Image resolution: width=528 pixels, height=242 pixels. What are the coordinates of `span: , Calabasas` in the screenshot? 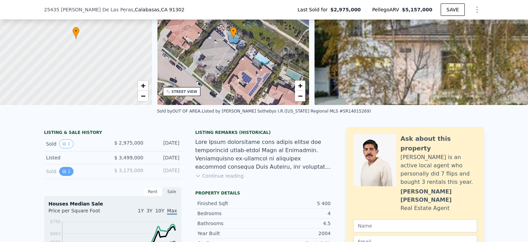 It's located at (159, 10).